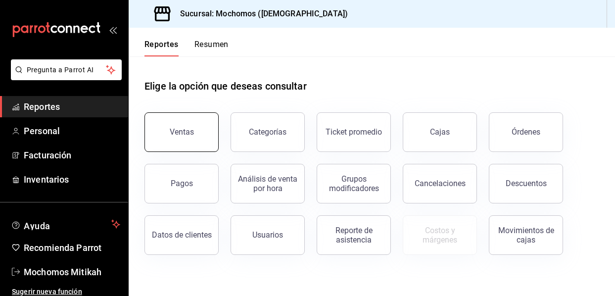 The width and height of the screenshot is (615, 296). Describe the element at coordinates (354, 235) in the screenshot. I see `button: Reporte de asistencia` at that location.